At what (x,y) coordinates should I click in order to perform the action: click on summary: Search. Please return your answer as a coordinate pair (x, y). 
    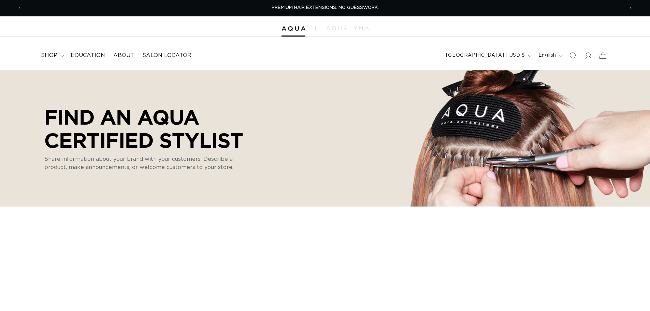
    Looking at the image, I should click on (573, 56).